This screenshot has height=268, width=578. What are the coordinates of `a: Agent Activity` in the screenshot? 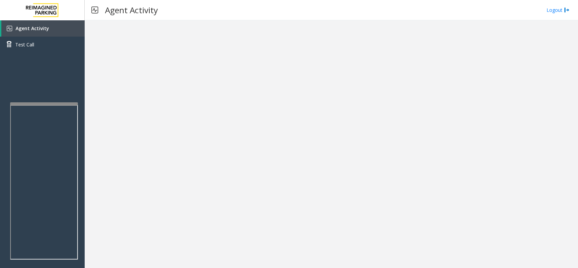 It's located at (43, 28).